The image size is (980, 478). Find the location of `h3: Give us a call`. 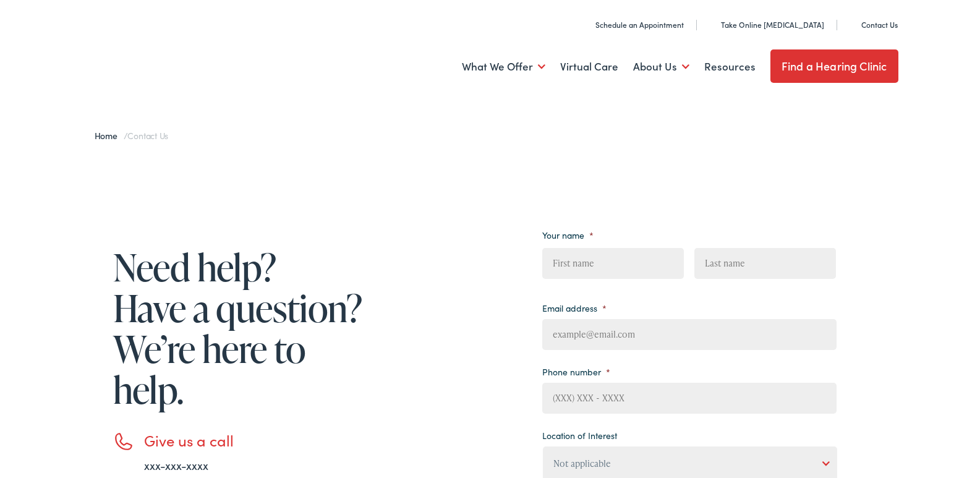

h3: Give us a call is located at coordinates (255, 440).